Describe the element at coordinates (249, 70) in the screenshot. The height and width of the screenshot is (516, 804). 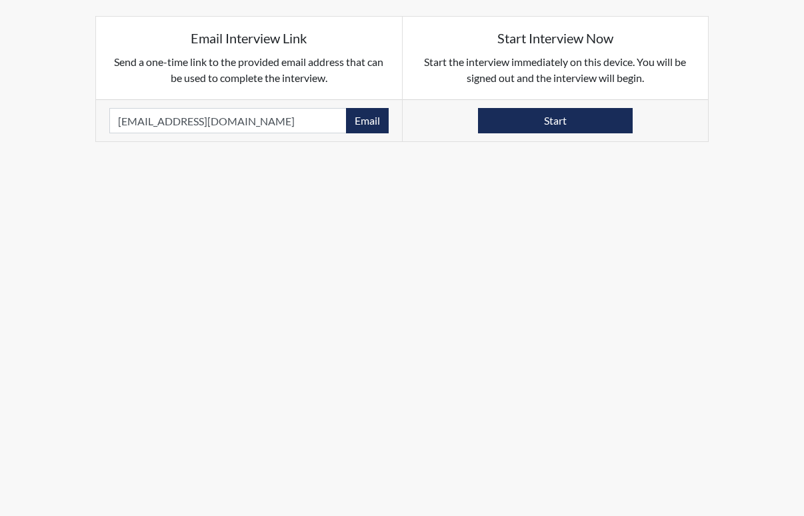
I see `p: Send a one-time link to the provided email address that can be used to complete the interview.` at that location.